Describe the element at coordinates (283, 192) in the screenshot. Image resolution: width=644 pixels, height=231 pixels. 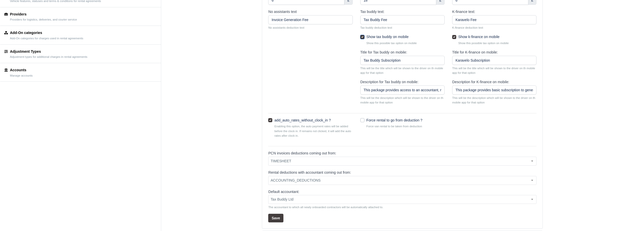
I see `label: Default accountant:` at that location.